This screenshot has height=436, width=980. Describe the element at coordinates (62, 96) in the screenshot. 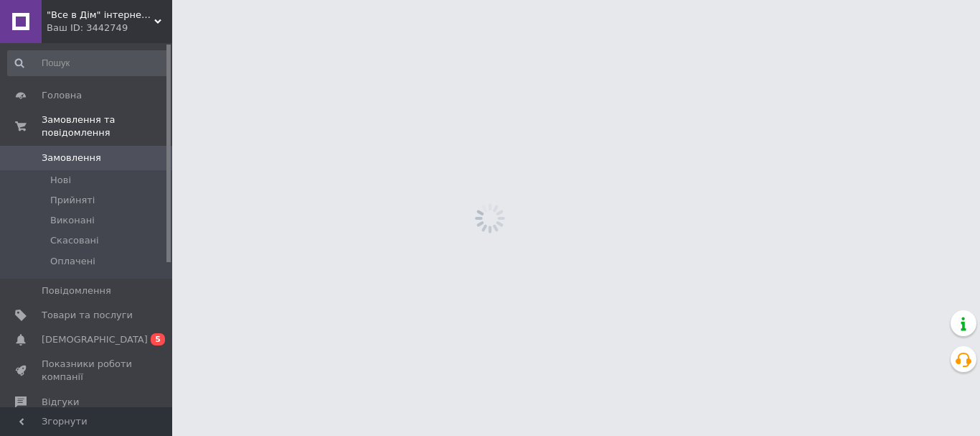

I see `span: Головна` at that location.